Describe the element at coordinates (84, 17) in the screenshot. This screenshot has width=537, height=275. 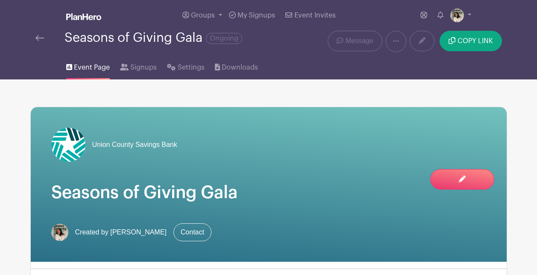
I see `img: logo_white-6c42ec7e38ccf1d336a20a19083b03d10ae64f83f12c07503d8b9e83406b4c7d.svg` at that location.